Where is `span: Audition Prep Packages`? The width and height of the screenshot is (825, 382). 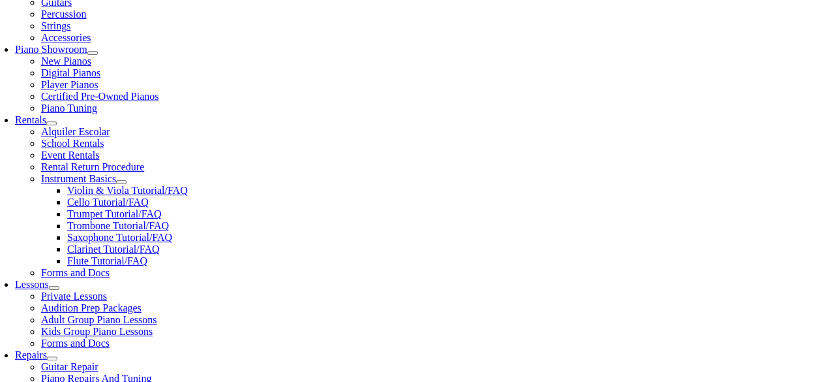
span: Audition Prep Packages is located at coordinates (91, 307).